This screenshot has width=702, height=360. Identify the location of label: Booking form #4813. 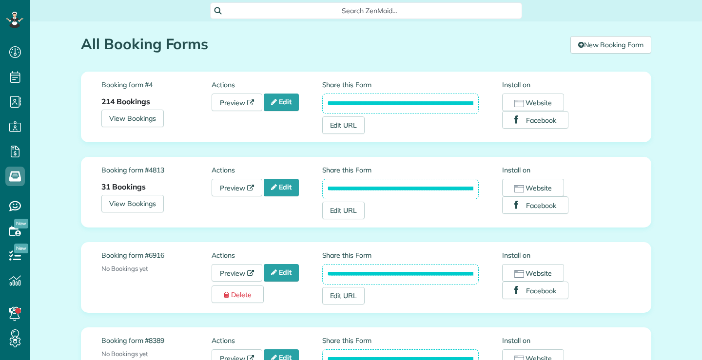
(156, 170).